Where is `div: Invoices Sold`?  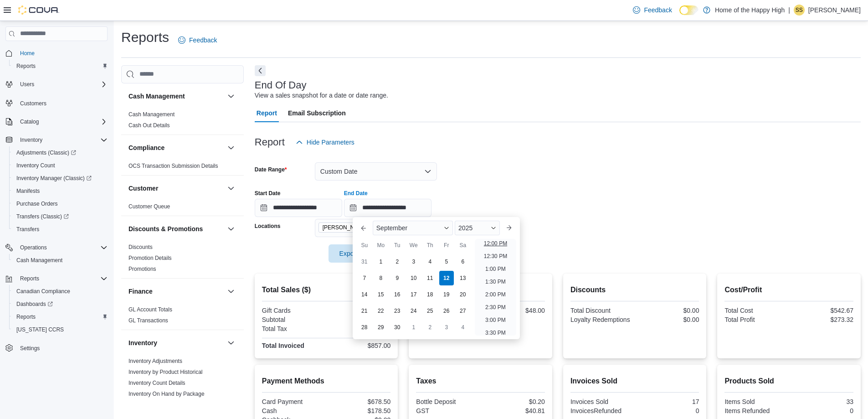 div: Invoices Sold is located at coordinates (602, 402).